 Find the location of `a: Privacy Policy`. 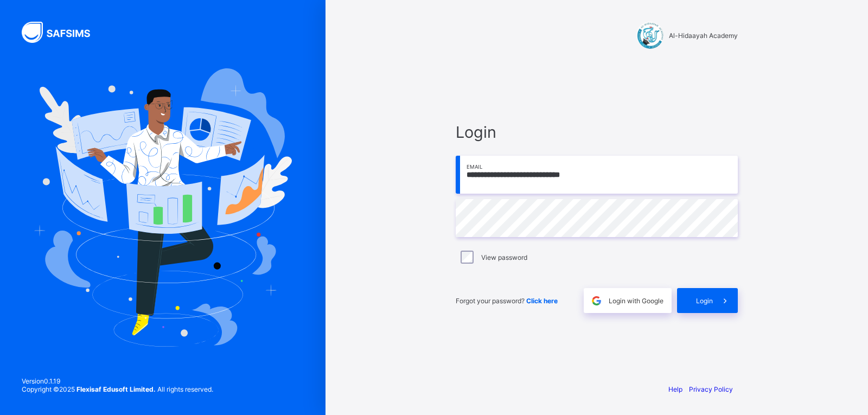

a: Privacy Policy is located at coordinates (711, 389).